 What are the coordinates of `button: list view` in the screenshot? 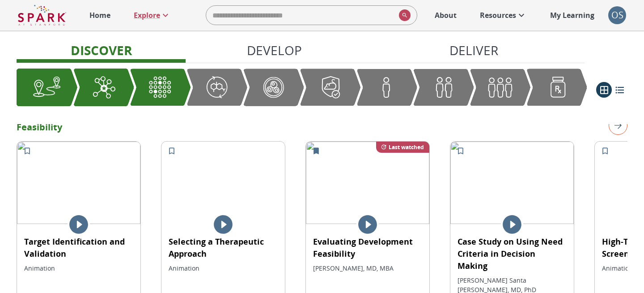 It's located at (619, 90).